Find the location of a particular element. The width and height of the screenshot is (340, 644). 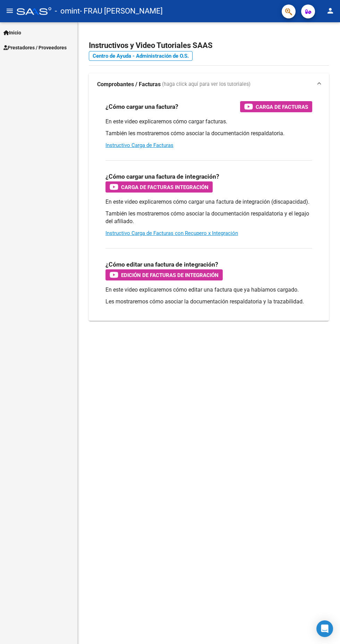

p: Les mostraremos cómo asociar la documentación respaldatoria y la trazabilidad. is located at coordinates (209, 302).